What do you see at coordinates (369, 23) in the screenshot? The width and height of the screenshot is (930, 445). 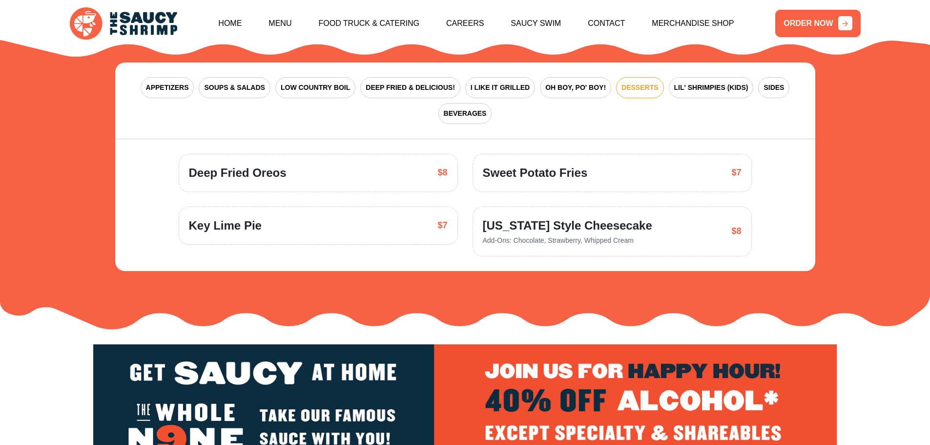 I see `a: Food Truck & Catering` at bounding box center [369, 23].